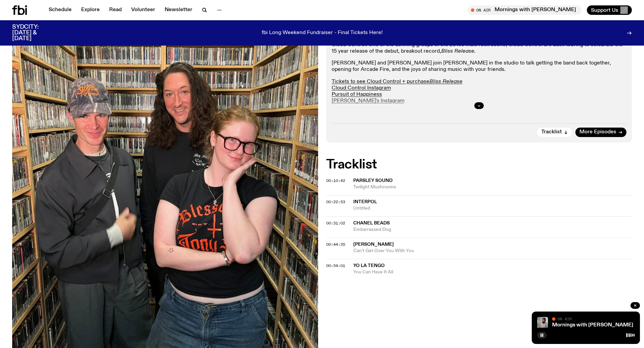  What do you see at coordinates (459, 52) in the screenshot?
I see `em: Bliss Release.` at bounding box center [459, 52].